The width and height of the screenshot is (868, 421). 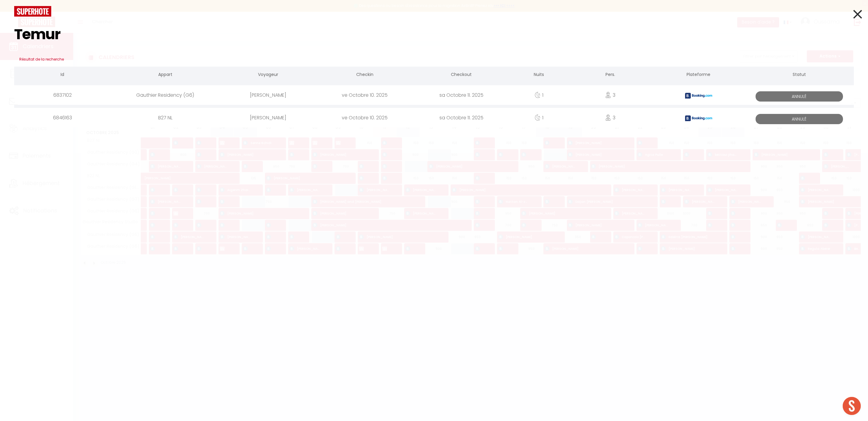 What do you see at coordinates (62, 118) in the screenshot?
I see `div: 6846163` at bounding box center [62, 118].